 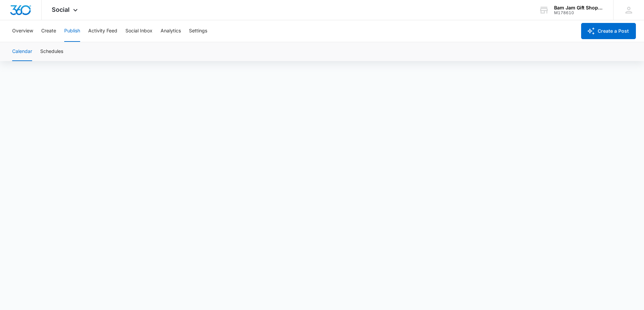 I want to click on span: Social, so click(x=61, y=10).